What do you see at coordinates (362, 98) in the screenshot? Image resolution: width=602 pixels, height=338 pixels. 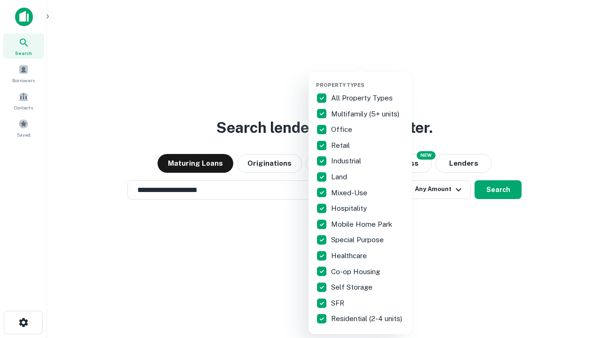 I see `p: All Property Types` at bounding box center [362, 98].